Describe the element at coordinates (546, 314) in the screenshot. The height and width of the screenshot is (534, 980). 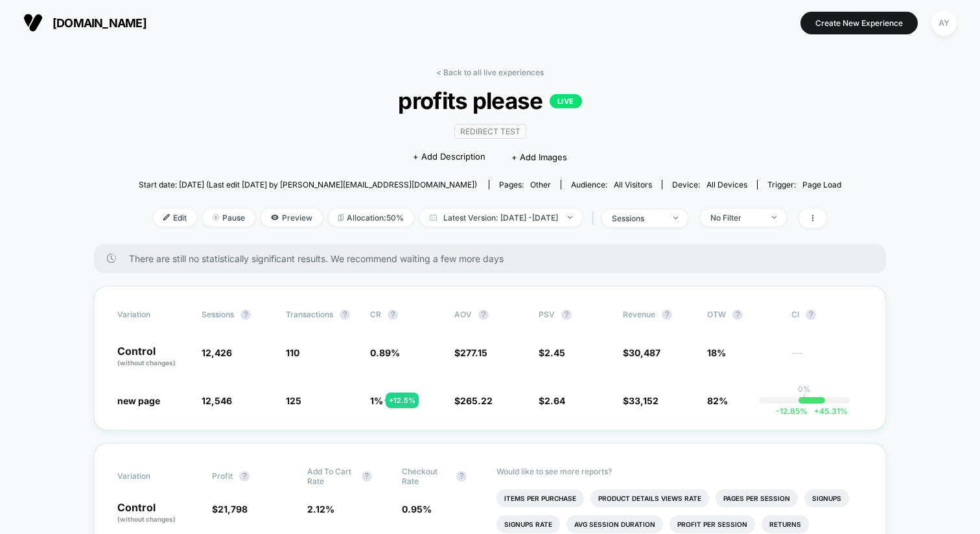
I see `span: PSV` at that location.